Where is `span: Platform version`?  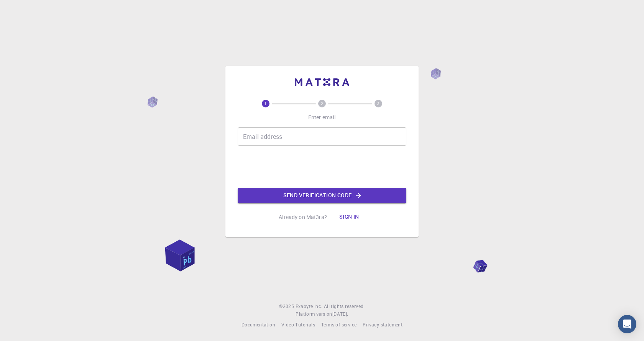
span: Platform version is located at coordinates (313, 314).